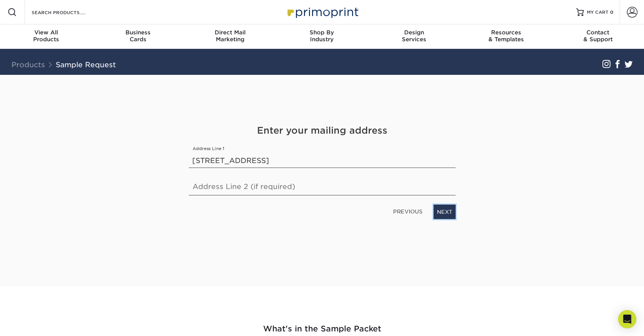 The height and width of the screenshot is (336, 644). I want to click on a: BusinessCards, so click(138, 37).